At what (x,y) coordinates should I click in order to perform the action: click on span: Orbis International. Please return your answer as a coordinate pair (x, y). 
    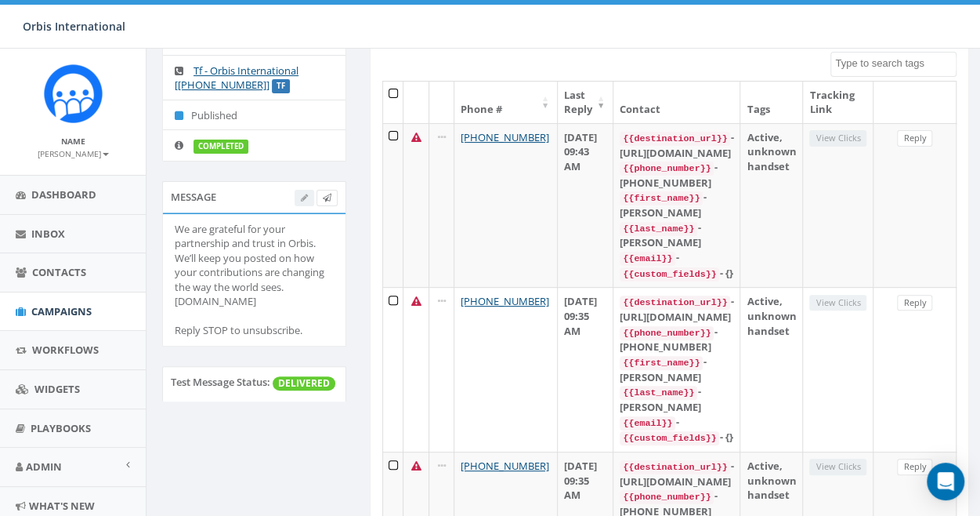
    Looking at the image, I should click on (74, 26).